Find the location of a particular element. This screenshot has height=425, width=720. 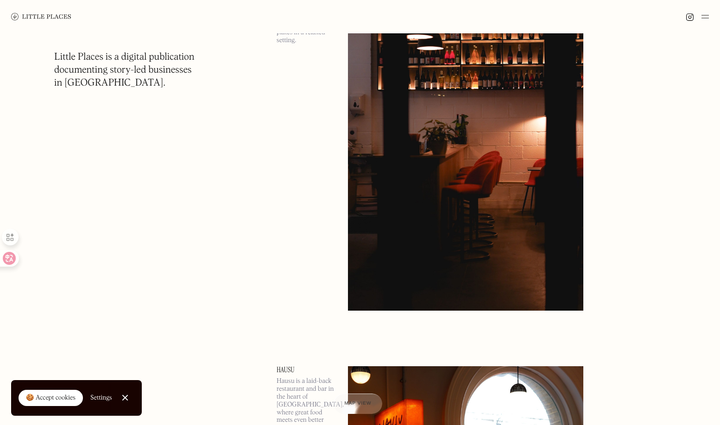

a: Hausu is located at coordinates (307, 370).